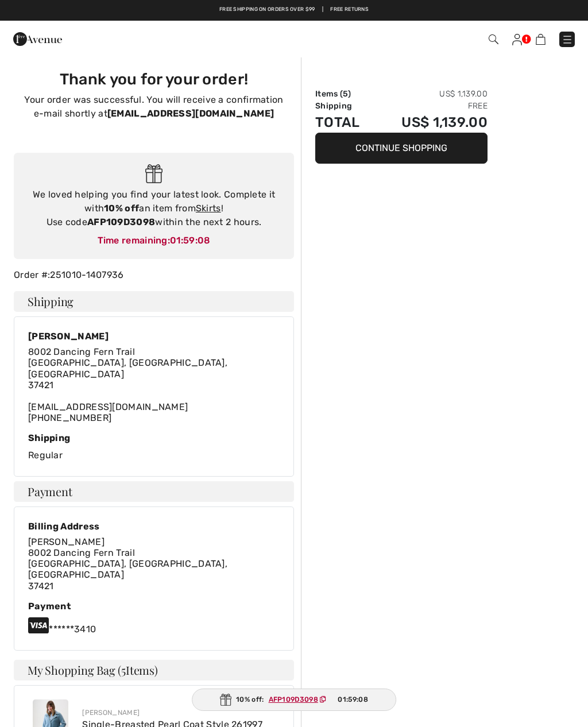 Image resolution: width=588 pixels, height=727 pixels. Describe the element at coordinates (154, 107) in the screenshot. I see `p: Your order was successful. You will receive a confirmation e-mail shortly at` at that location.